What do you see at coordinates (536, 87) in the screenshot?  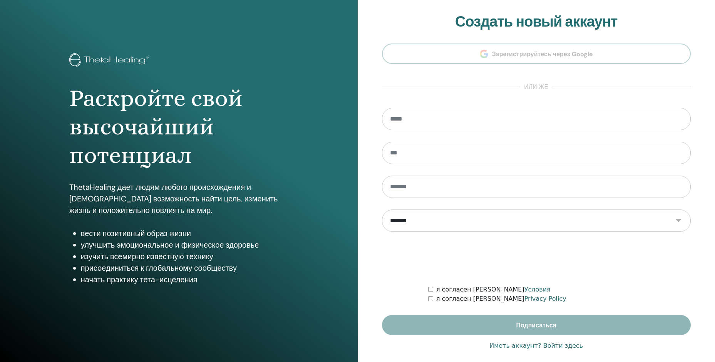 I see `span: или же` at bounding box center [536, 87].